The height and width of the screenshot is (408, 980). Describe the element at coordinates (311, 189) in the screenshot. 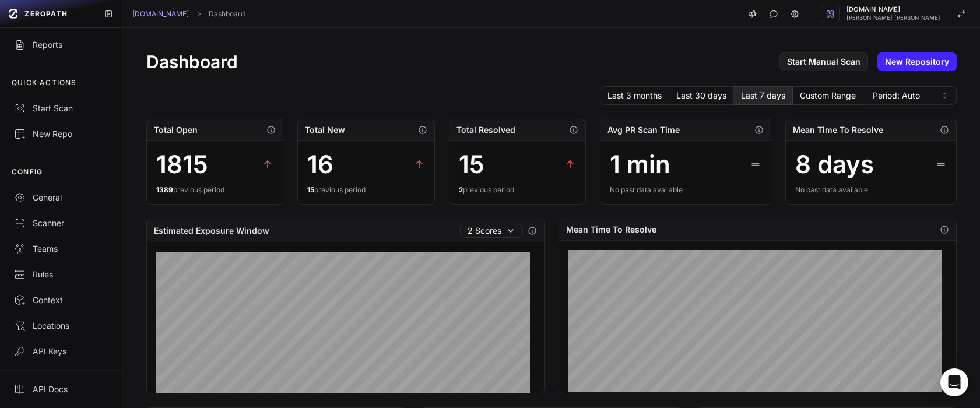

I see `span: 15` at that location.